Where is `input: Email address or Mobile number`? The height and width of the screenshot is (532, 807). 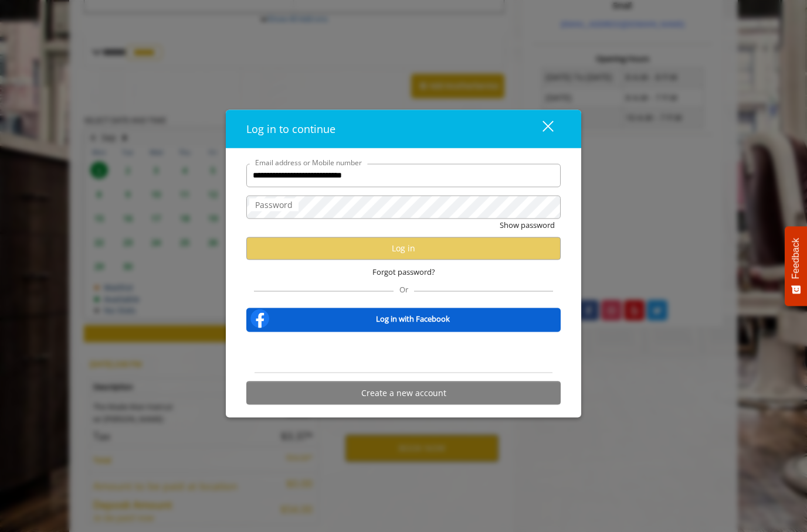 input: Email address or Mobile number is located at coordinates (404, 175).